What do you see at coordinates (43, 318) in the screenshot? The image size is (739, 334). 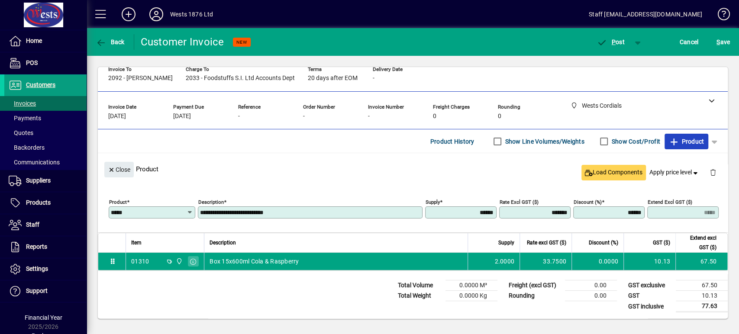 I see `span: Financial Year` at bounding box center [43, 318].